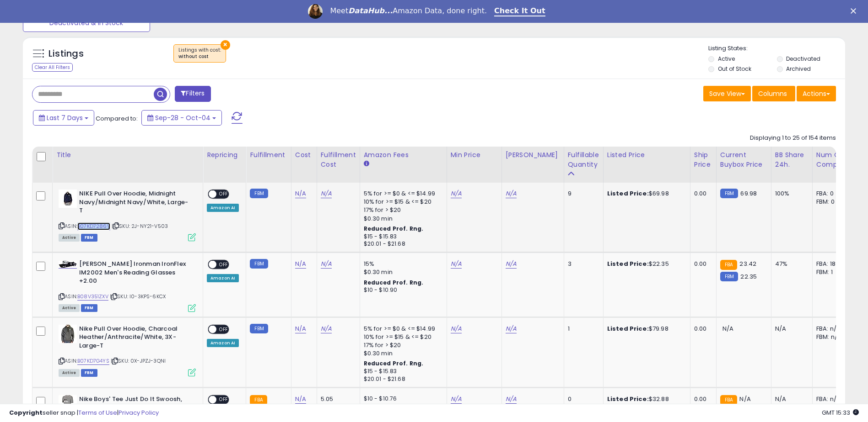  Describe the element at coordinates (727, 94) in the screenshot. I see `button: Save View` at that location.